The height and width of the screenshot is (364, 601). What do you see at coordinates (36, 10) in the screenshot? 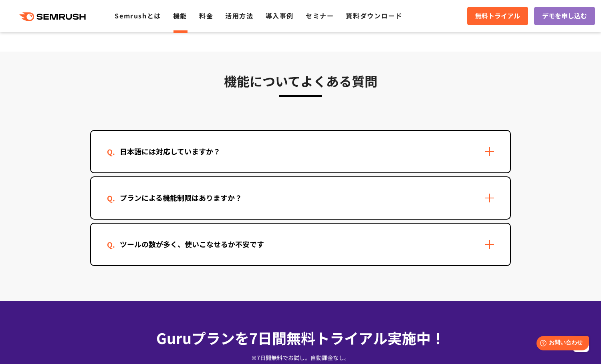
I see `span: お問い合わせ` at bounding box center [36, 10].